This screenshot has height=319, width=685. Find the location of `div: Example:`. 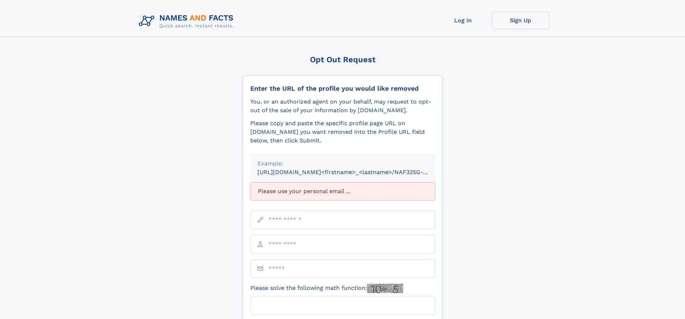

div: Example: is located at coordinates (343, 164).